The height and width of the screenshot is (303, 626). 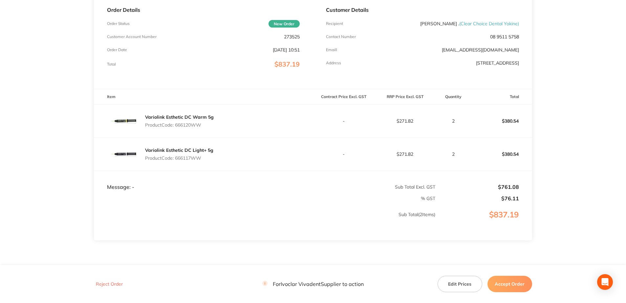 I want to click on p: Order Date, so click(x=117, y=50).